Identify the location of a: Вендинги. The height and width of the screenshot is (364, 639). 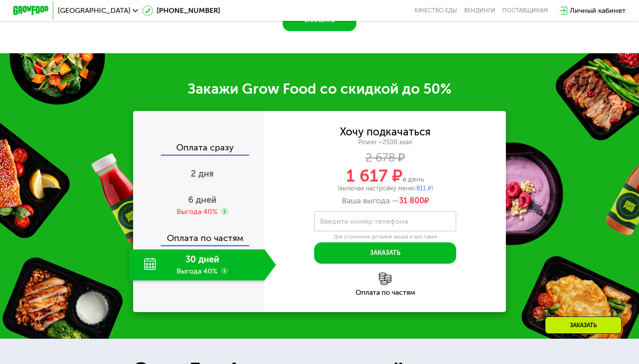
(480, 10).